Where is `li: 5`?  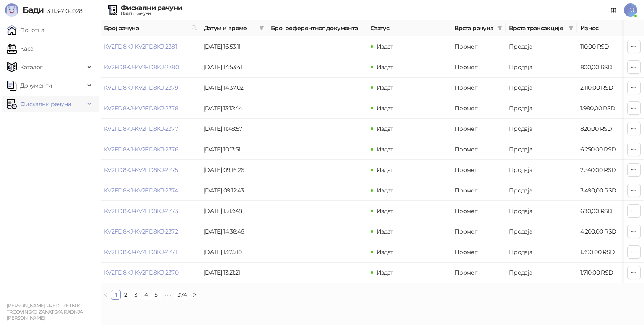
li: 5 is located at coordinates (156, 295).